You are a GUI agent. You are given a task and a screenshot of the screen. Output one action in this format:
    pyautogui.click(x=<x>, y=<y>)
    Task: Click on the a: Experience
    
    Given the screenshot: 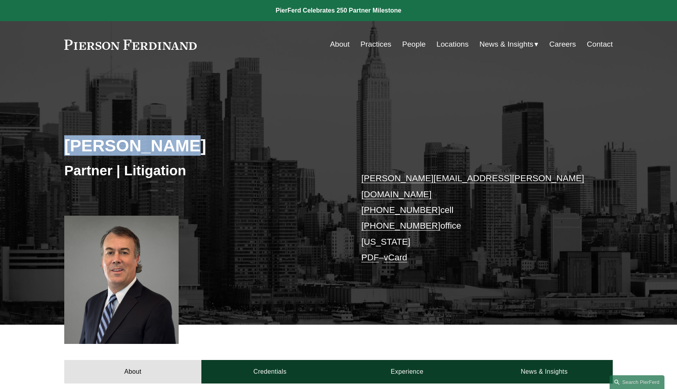 What is the action you would take?
    pyautogui.click(x=407, y=372)
    